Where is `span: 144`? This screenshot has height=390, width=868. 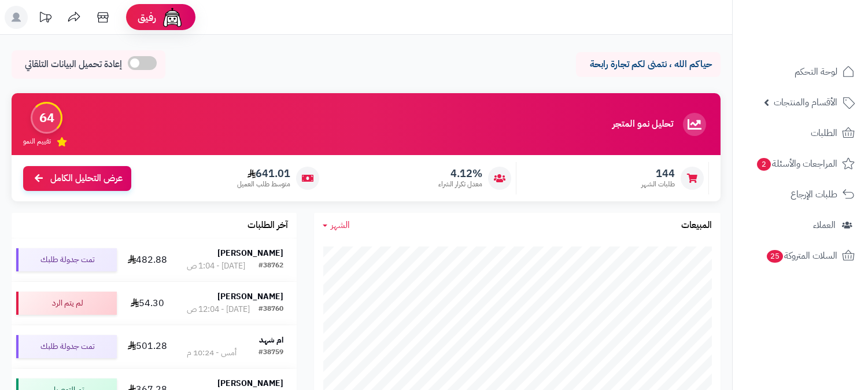 span: 144 is located at coordinates (658, 173).